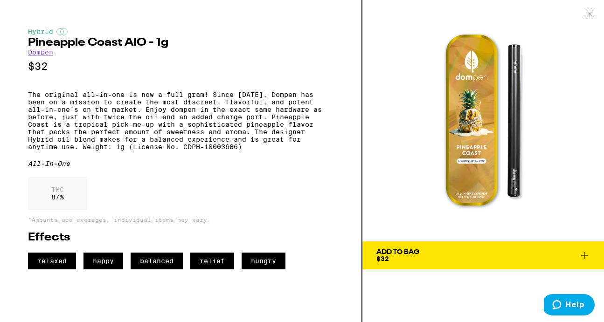  I want to click on img: hybridColor.svg, so click(62, 32).